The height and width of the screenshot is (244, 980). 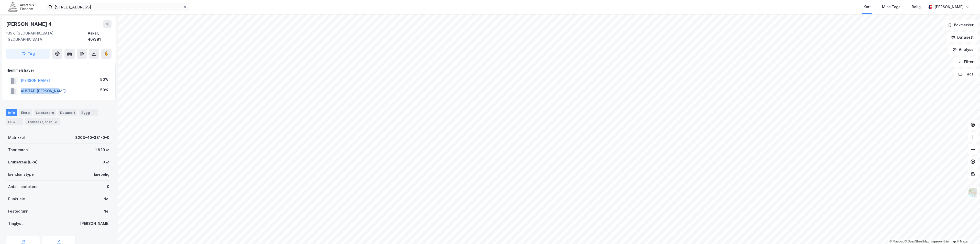 What do you see at coordinates (917, 242) in the screenshot?
I see `a: OpenStreetMap` at bounding box center [917, 242].